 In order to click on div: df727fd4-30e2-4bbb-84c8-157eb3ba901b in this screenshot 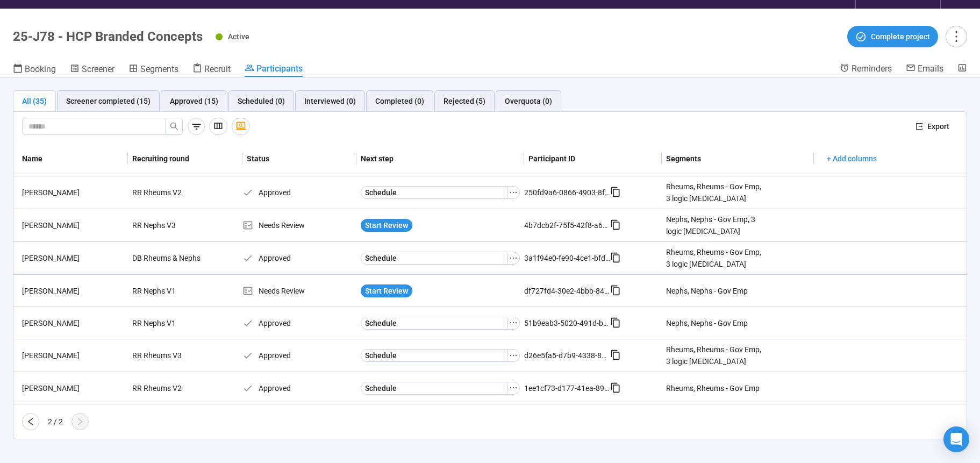, I will do `click(567, 291)`.